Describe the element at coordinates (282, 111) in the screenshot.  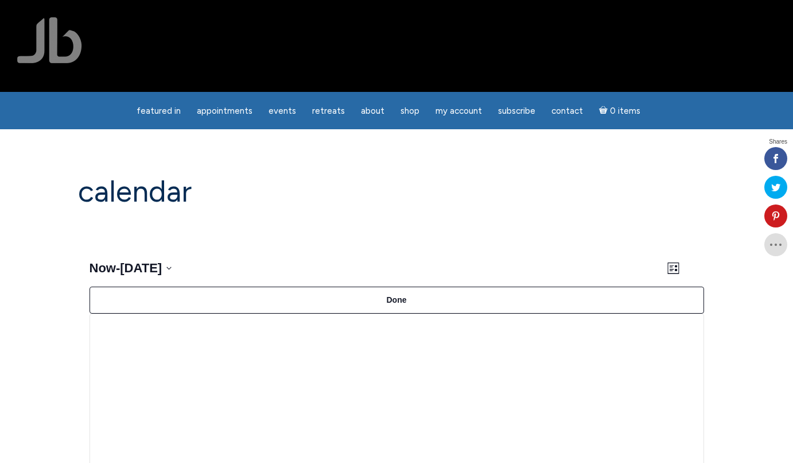
I see `span: Events` at that location.